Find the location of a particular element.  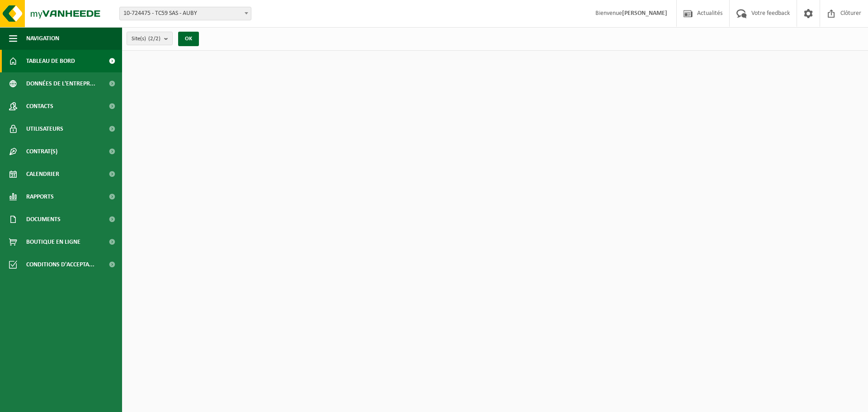

span: Calendrier is located at coordinates (43, 174).